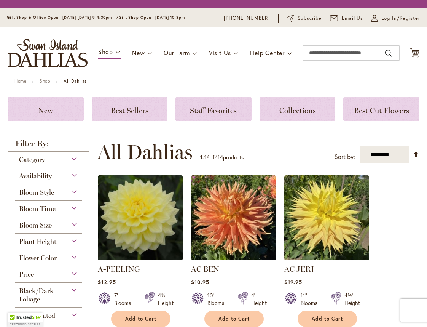  I want to click on a: New, so click(46, 109).